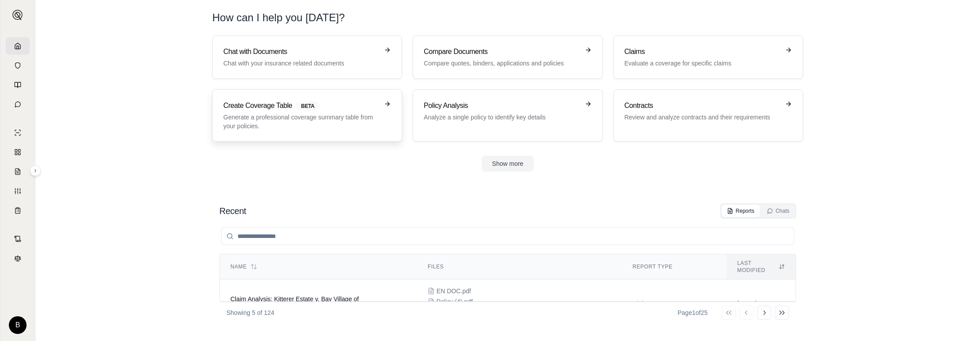 The width and height of the screenshot is (980, 341). What do you see at coordinates (455, 302) in the screenshot?
I see `span: Policy (4).pdf` at bounding box center [455, 302].